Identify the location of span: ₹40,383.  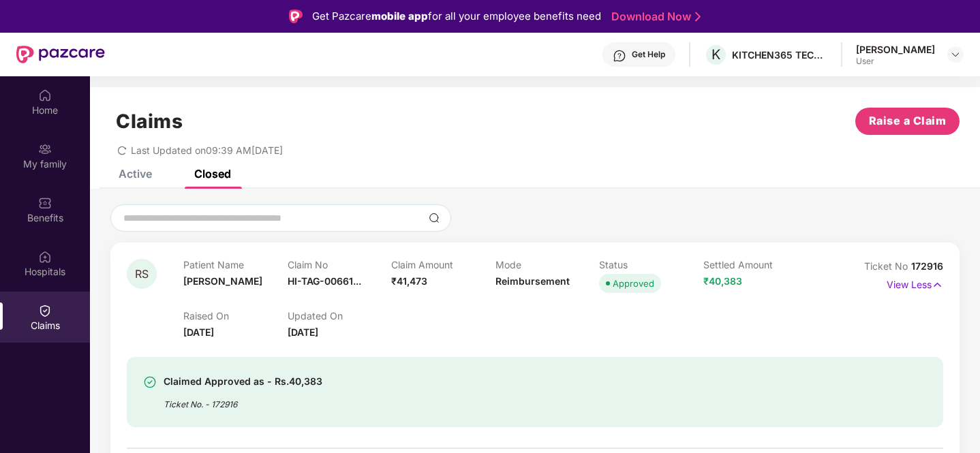
(723, 281).